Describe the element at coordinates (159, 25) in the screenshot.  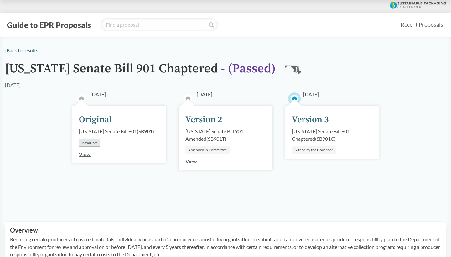
I see `input: Find a proposal` at that location.